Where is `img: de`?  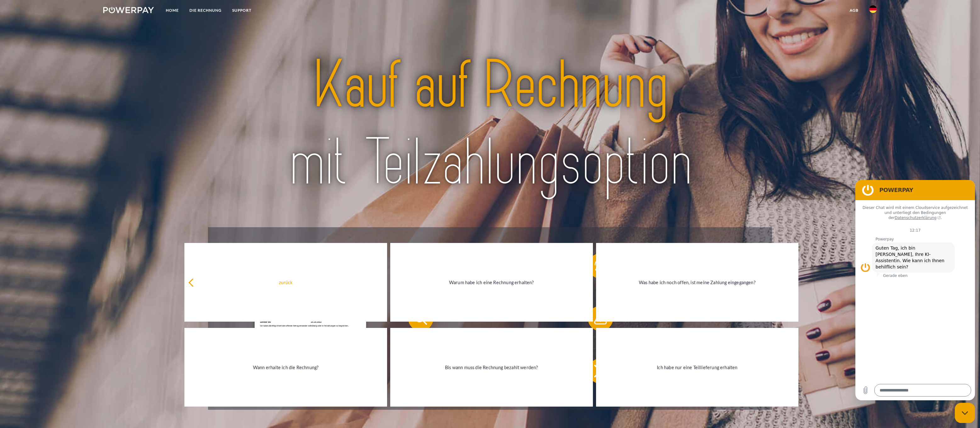
img: de is located at coordinates (873, 9).